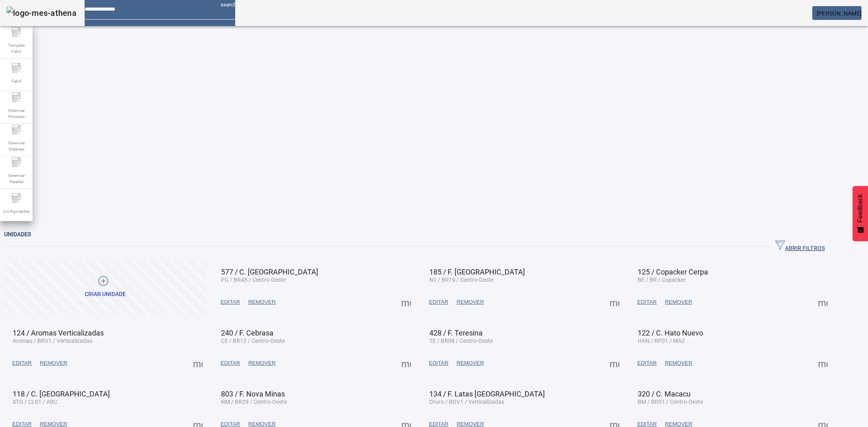 The height and width of the screenshot is (427, 868). Describe the element at coordinates (860, 214) in the screenshot. I see `button: Feedback - Mostrar pesquisa` at that location.